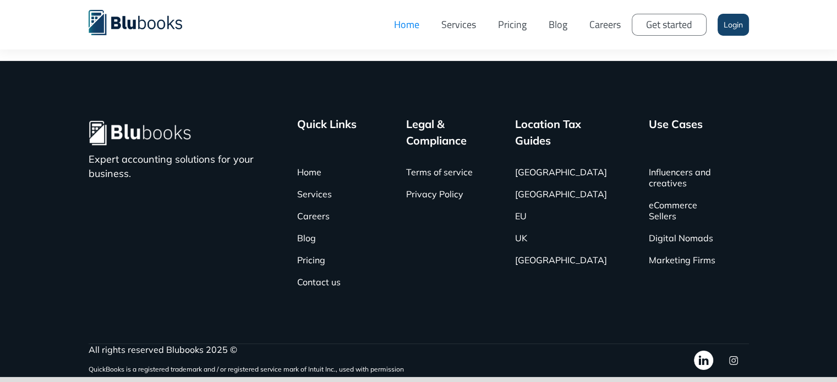  Describe the element at coordinates (682, 211) in the screenshot. I see `a: eCommerce Sellers` at that location.